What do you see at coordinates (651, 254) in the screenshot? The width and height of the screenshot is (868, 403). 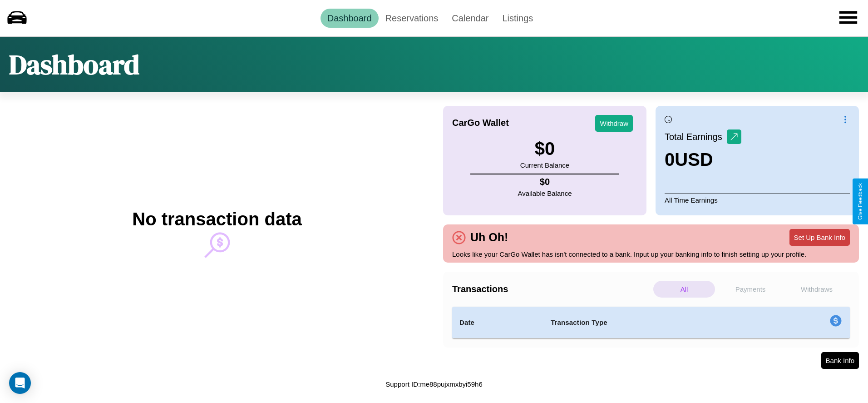 I see `p: Looks like your CarGo Wallet has isn't connected to a bank. Input up your banking info to finish ...` at bounding box center [651, 254].